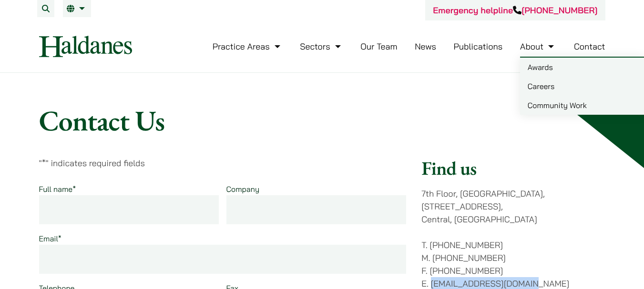 This screenshot has height=289, width=644. I want to click on a: Contact, so click(590, 46).